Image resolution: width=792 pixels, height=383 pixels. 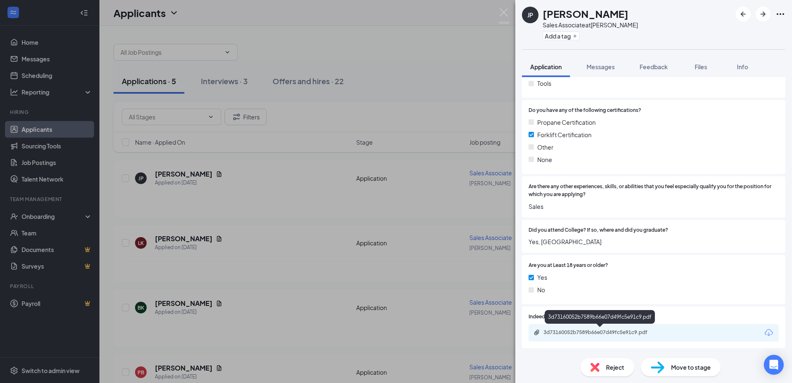 What do you see at coordinates (763, 14) in the screenshot?
I see `svg: ArrowRight` at bounding box center [763, 14].